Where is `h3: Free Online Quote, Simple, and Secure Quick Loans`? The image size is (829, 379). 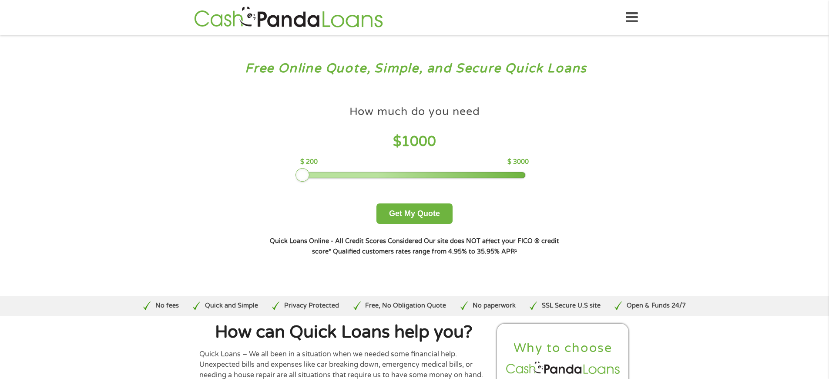 h3: Free Online Quote, Simple, and Secure Quick Loans is located at coordinates (415, 68).